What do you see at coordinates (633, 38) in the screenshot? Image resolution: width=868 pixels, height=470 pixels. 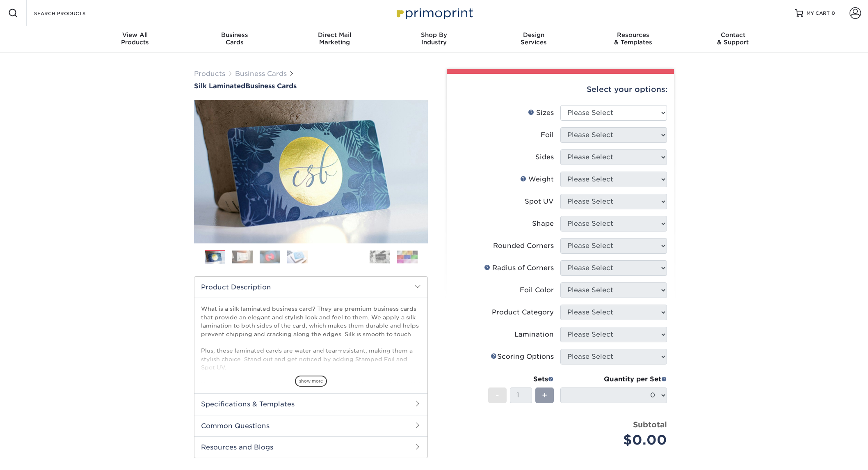 I see `div: & Templates` at bounding box center [633, 38].